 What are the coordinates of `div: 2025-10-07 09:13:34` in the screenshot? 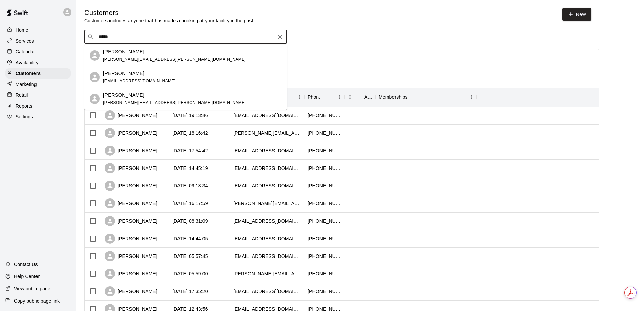 It's located at (190, 186).